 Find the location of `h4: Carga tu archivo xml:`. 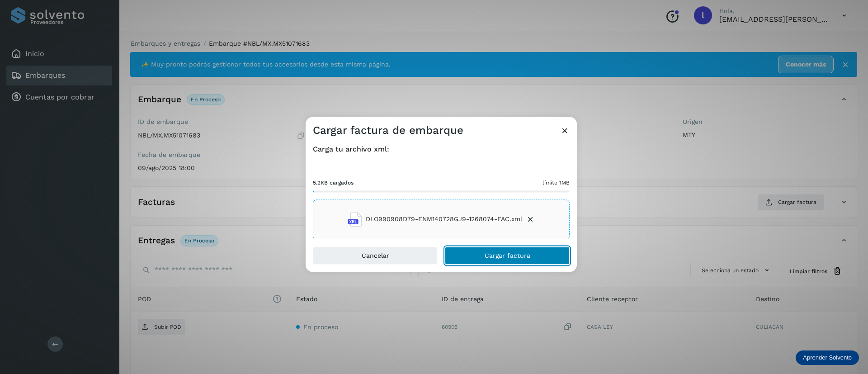

h4: Carga tu archivo xml: is located at coordinates (441, 149).